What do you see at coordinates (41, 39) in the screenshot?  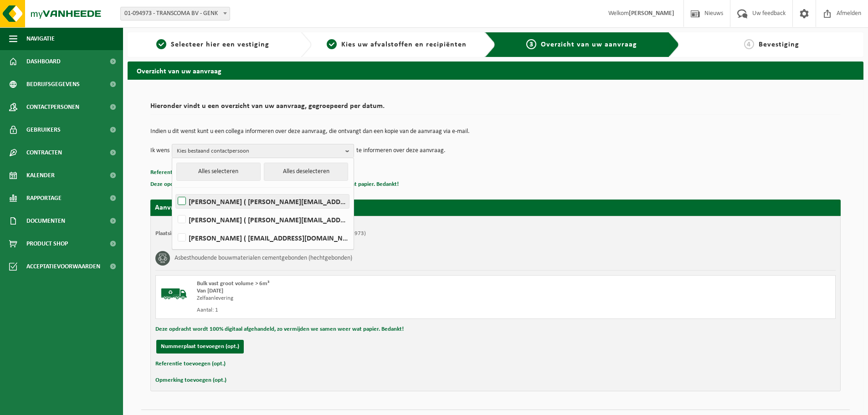 I see `span: Navigatie` at bounding box center [41, 39].